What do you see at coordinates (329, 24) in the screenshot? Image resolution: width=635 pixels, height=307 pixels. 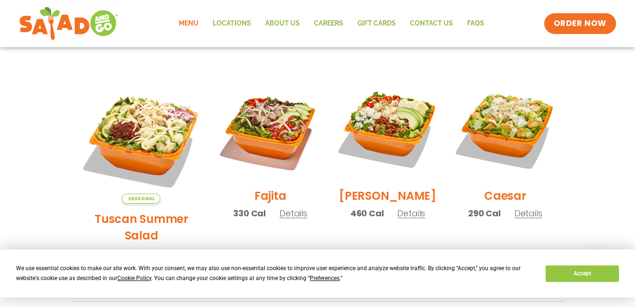 I see `a: Careers` at bounding box center [329, 24].